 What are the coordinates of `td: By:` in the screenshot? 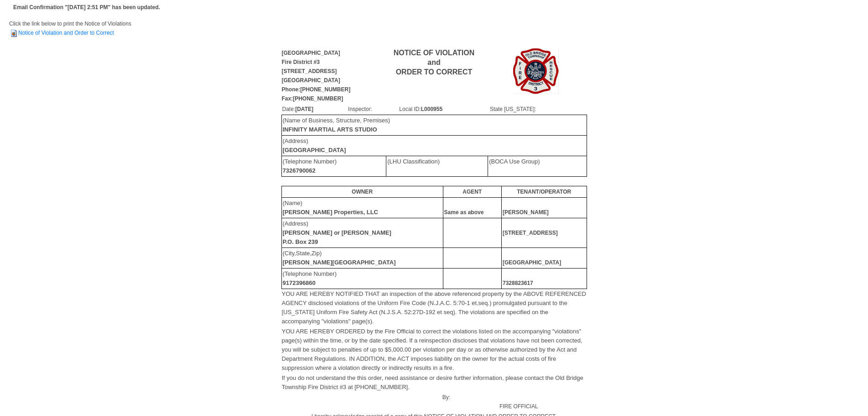 It's located at (366, 402).